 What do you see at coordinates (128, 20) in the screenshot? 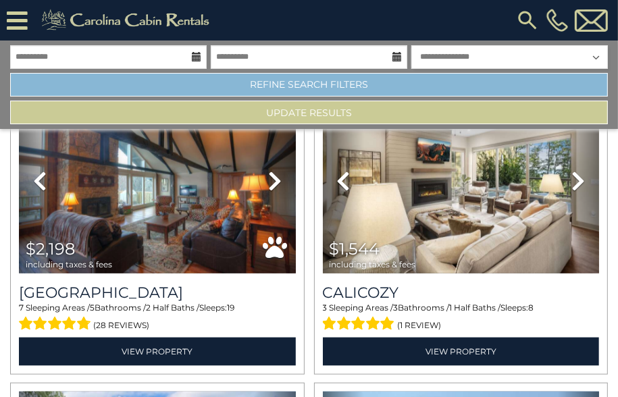
I see `img: Khaki-logo.png` at bounding box center [128, 20].